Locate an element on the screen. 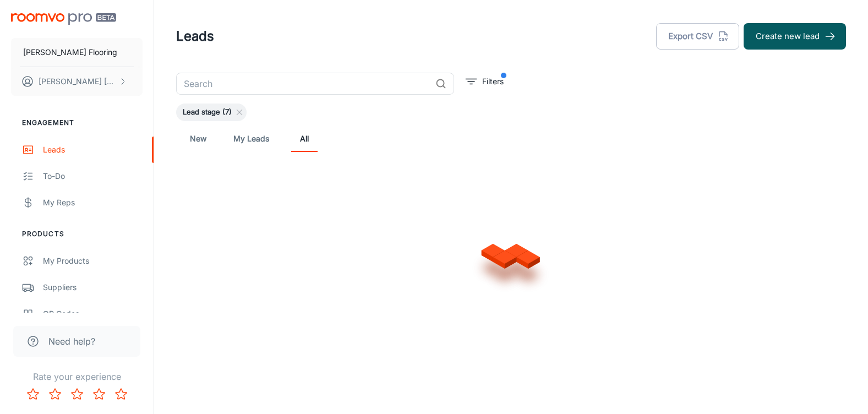  div: To-do is located at coordinates (92, 176).